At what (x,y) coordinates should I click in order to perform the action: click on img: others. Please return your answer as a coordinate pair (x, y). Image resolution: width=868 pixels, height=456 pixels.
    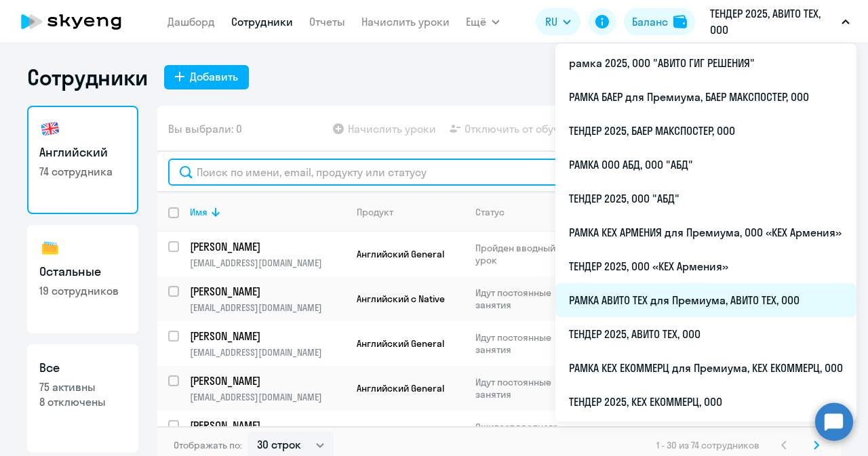
    Looking at the image, I should click on (50, 248).